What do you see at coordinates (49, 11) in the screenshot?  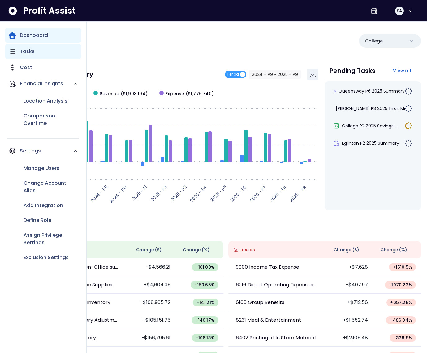 I see `span: Profit Assist` at bounding box center [49, 11].